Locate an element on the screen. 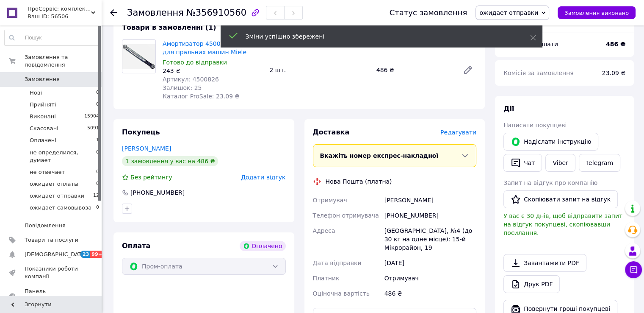 This screenshot has width=644, height=313. span: ожидает оплаты is located at coordinates (54, 184).